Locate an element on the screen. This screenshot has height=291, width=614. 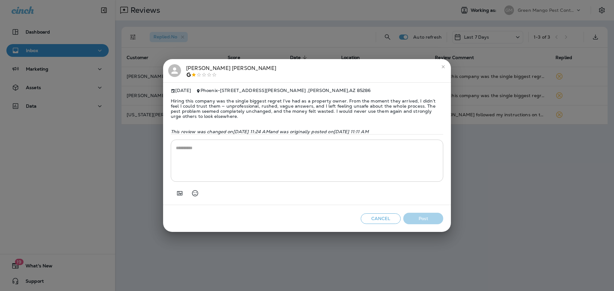
button: close is located at coordinates (443, 67).